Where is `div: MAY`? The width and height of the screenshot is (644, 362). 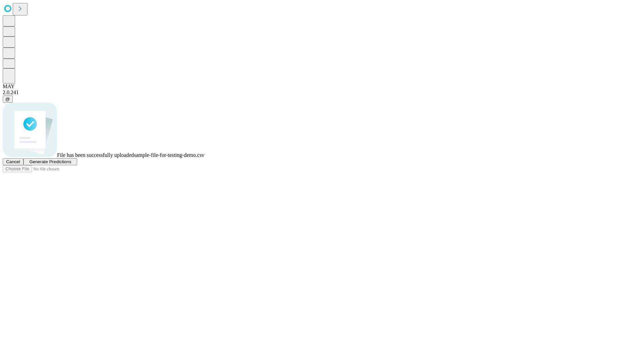
div: MAY is located at coordinates (322, 86).